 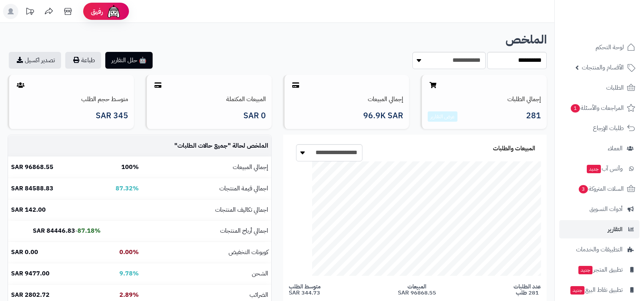 What do you see at coordinates (600, 270) in the screenshot?
I see `span: تطبيق المتجر` at bounding box center [600, 270].